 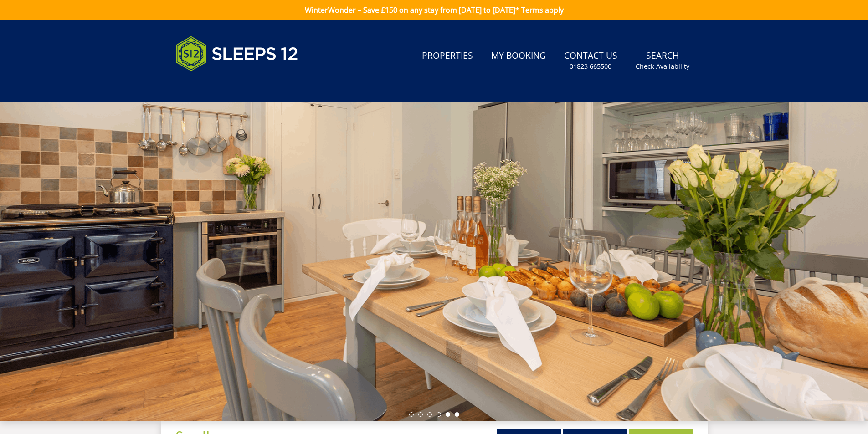 What do you see at coordinates (447, 56) in the screenshot?
I see `a: Properties` at bounding box center [447, 56].